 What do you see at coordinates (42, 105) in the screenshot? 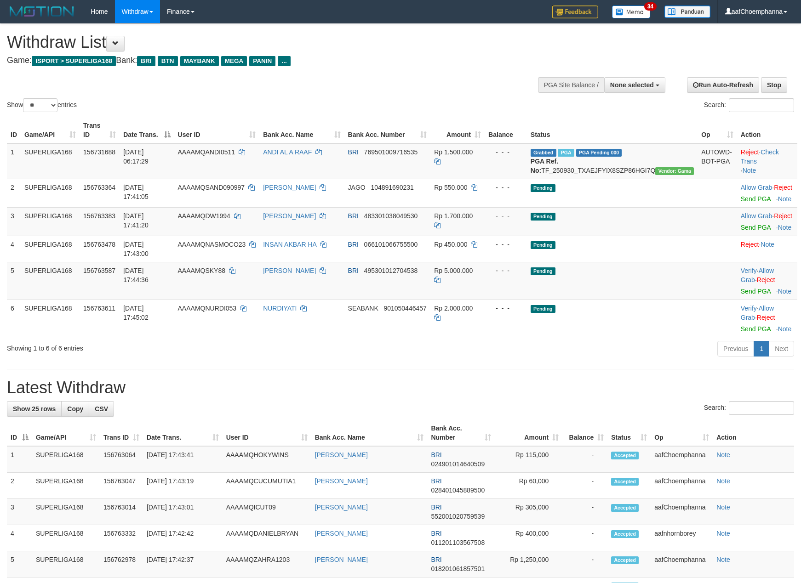
I see `label: Show entries` at bounding box center [42, 105].